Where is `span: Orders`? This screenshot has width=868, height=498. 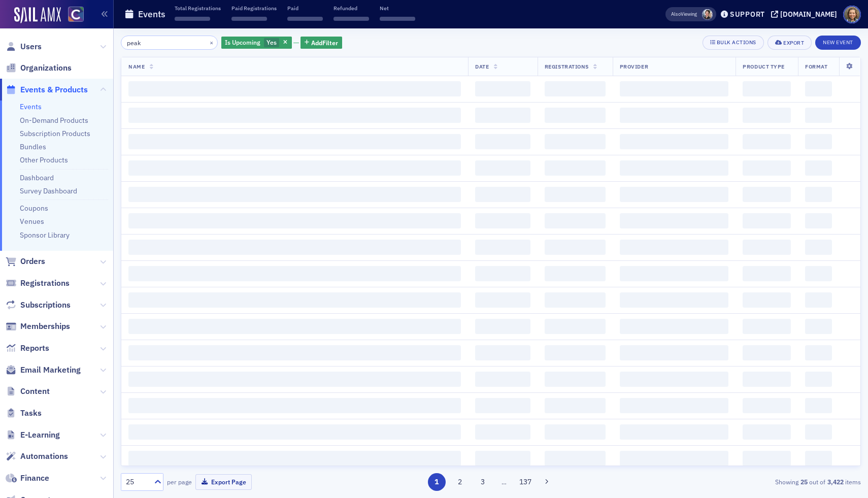
span: Orders is located at coordinates (33, 261).